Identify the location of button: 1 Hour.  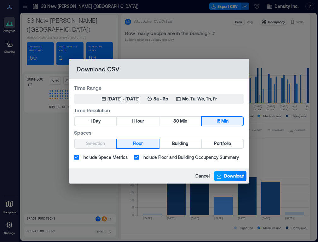
(138, 121).